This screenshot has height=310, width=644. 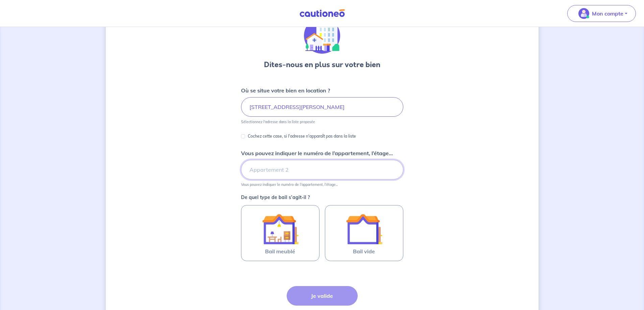 What do you see at coordinates (584, 13) in the screenshot?
I see `img: illu_account_valid_menu.svg` at bounding box center [584, 13].